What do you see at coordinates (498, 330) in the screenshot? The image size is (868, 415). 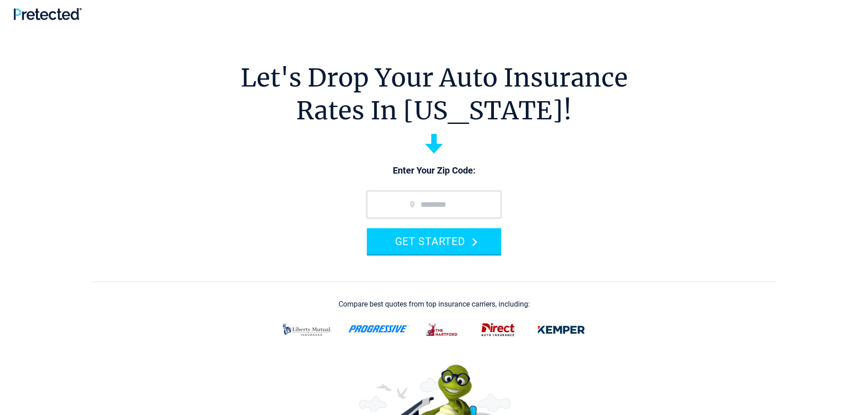 I see `img: direct` at bounding box center [498, 330].